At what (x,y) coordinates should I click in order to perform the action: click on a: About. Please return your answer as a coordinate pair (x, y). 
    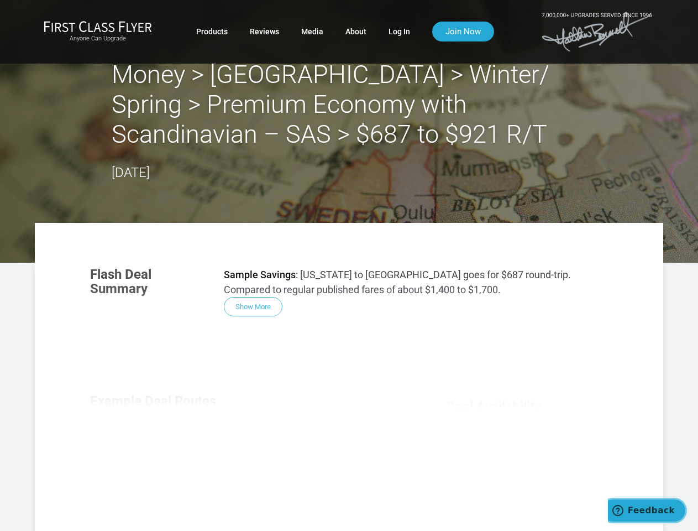
    Looking at the image, I should click on (356, 32).